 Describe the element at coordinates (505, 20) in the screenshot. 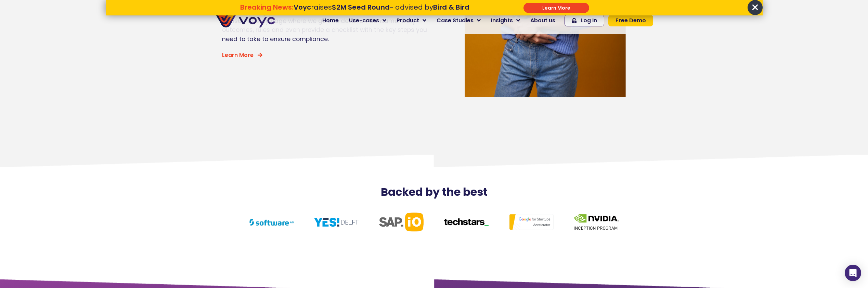

I see `a: Insights` at that location.